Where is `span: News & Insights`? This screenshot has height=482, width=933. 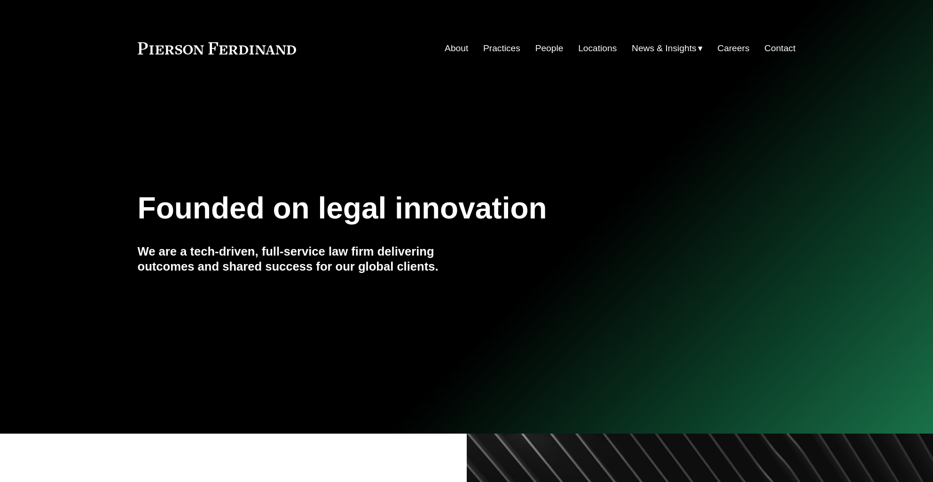
span: News & Insights is located at coordinates (664, 48).